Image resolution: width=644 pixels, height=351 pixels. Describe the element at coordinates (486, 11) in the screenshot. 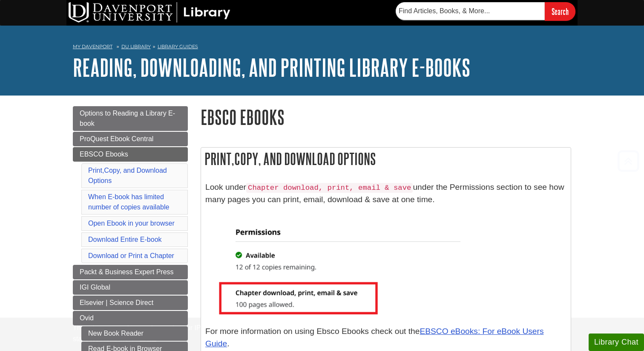

I see `form: Searches DU Library's articles, books, and more` at that location.